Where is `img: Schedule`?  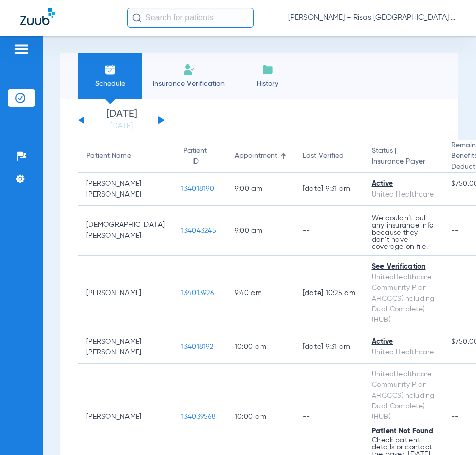
img: Schedule is located at coordinates (110, 69).